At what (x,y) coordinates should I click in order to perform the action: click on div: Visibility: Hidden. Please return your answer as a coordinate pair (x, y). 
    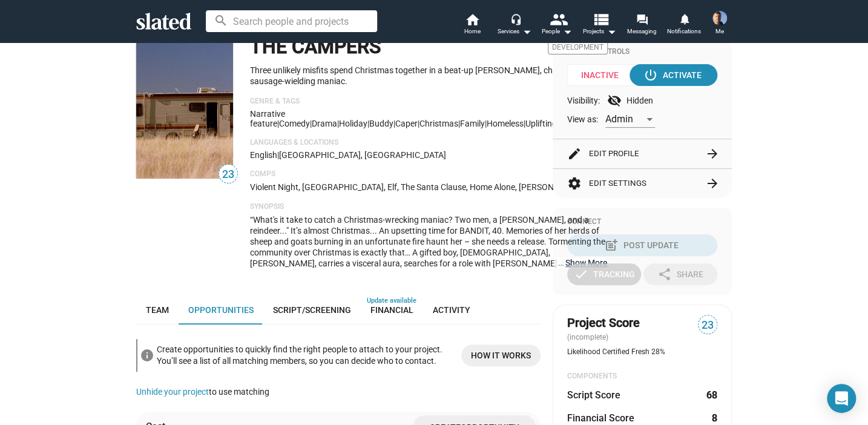
    Looking at the image, I should click on (642, 100).